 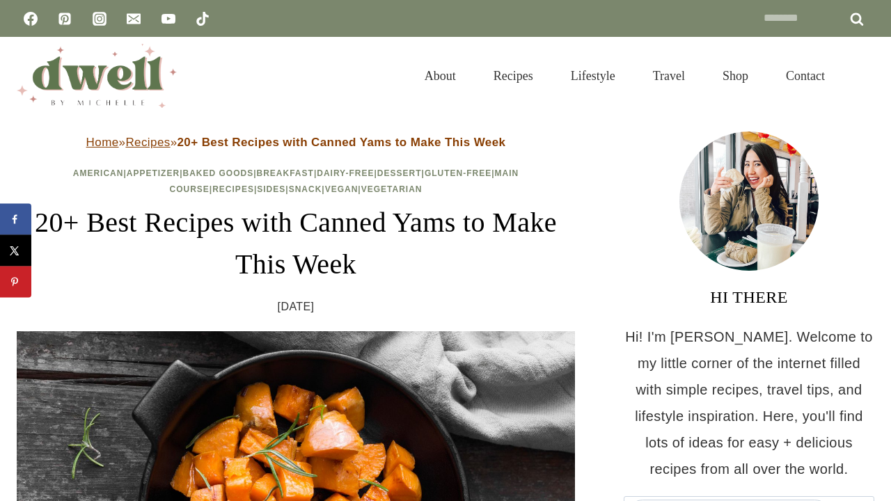 I want to click on a: YouTube, so click(x=168, y=19).